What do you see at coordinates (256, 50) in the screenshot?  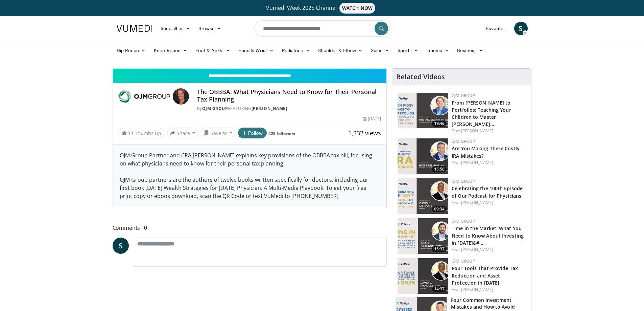 I see `a: Hand & Wrist` at bounding box center [256, 50].